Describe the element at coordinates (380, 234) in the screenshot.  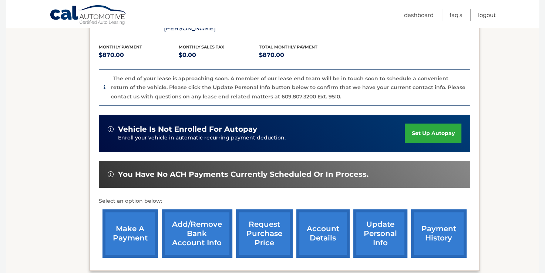
I see `a: update personal info` at that location.